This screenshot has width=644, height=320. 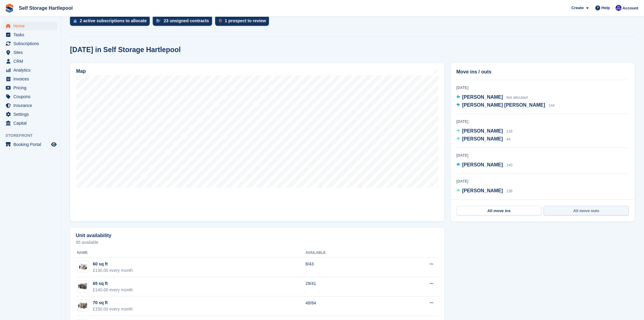 I want to click on span: Tasks, so click(x=32, y=34).